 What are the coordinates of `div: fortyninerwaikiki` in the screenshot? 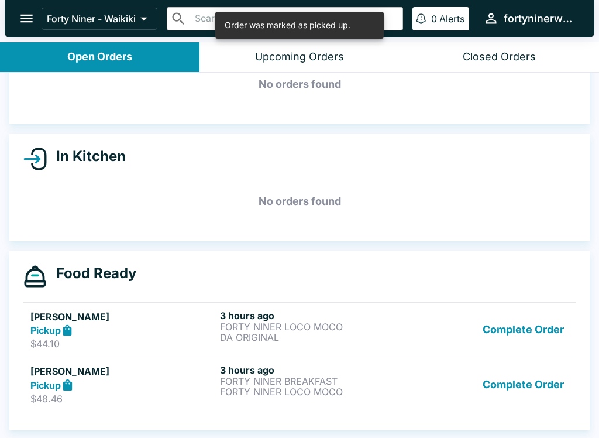 It's located at (540, 19).